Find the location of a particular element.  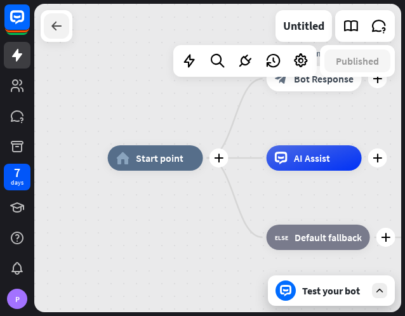

div: P is located at coordinates (17, 299).